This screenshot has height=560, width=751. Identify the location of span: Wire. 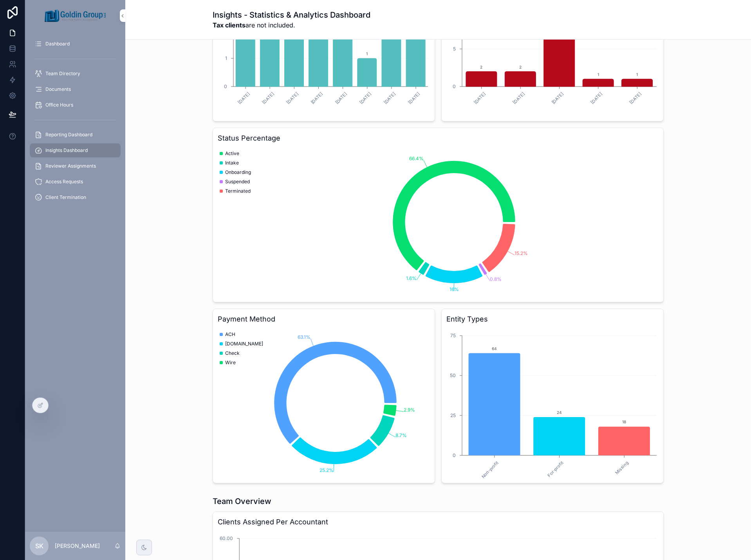
(230, 362).